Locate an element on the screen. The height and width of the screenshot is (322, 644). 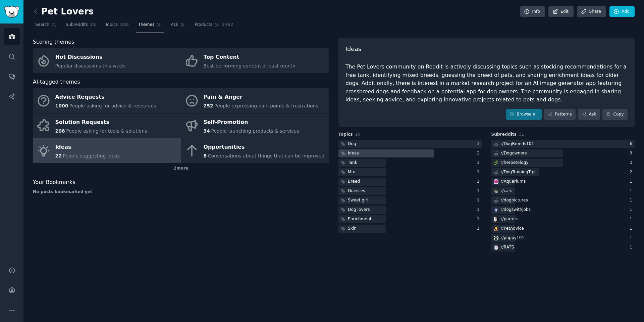
span: Subreddits is located at coordinates (77, 25).